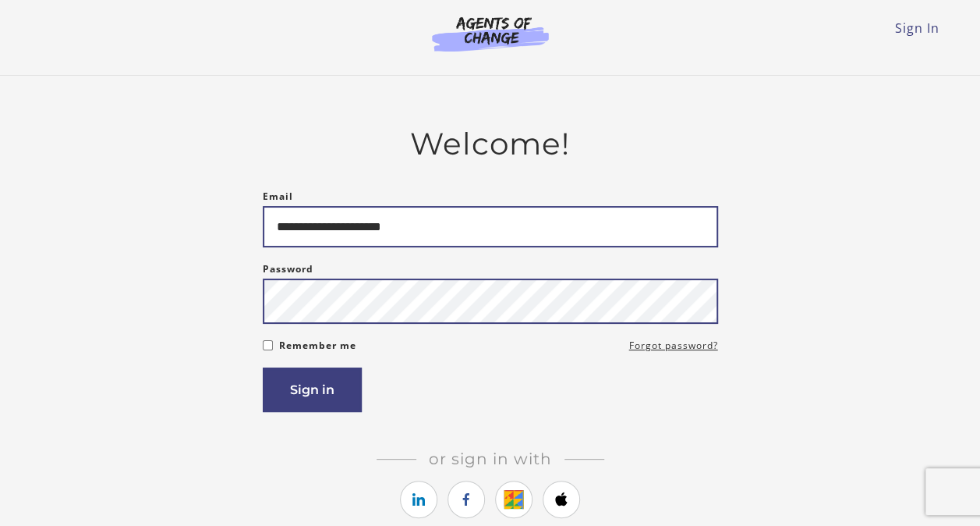 The height and width of the screenshot is (526, 980). What do you see at coordinates (312, 390) in the screenshot?
I see `button: Sign in` at bounding box center [312, 390].